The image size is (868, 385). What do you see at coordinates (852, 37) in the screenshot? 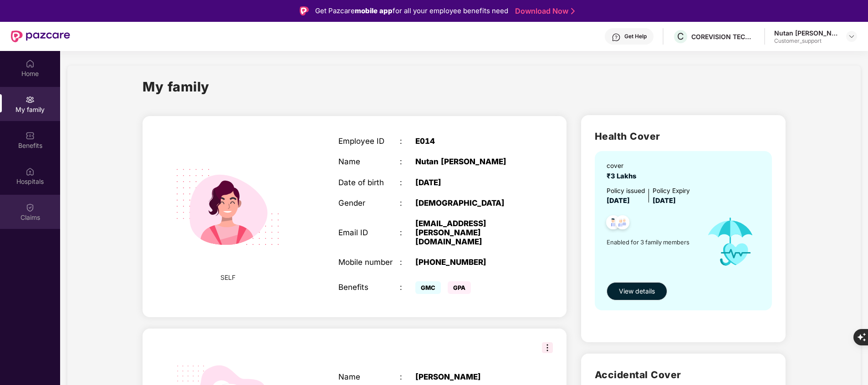
I see `img: svg+xml;base64,PHN2ZyBpZD0iRHJvcGRvd24tMzJ4MzIiIHhtbG5zPSJodHRwOi8vd3d3LnczLm9yZy8yMDAwL3N2ZyIgd2...` at bounding box center [852, 37].